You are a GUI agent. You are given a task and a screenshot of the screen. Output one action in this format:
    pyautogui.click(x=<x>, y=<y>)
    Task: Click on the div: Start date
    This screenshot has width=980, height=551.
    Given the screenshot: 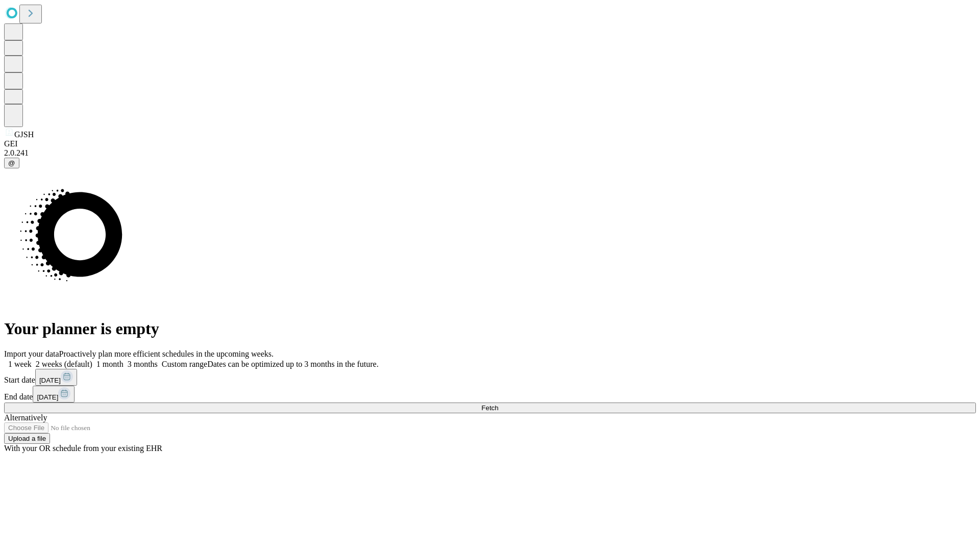 What is the action you would take?
    pyautogui.click(x=490, y=377)
    